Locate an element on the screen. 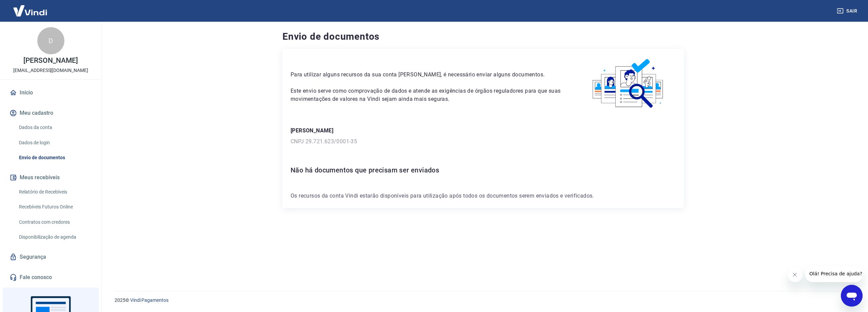 This screenshot has height=312, width=868. a: Vindi Pagamentos is located at coordinates (149, 300).